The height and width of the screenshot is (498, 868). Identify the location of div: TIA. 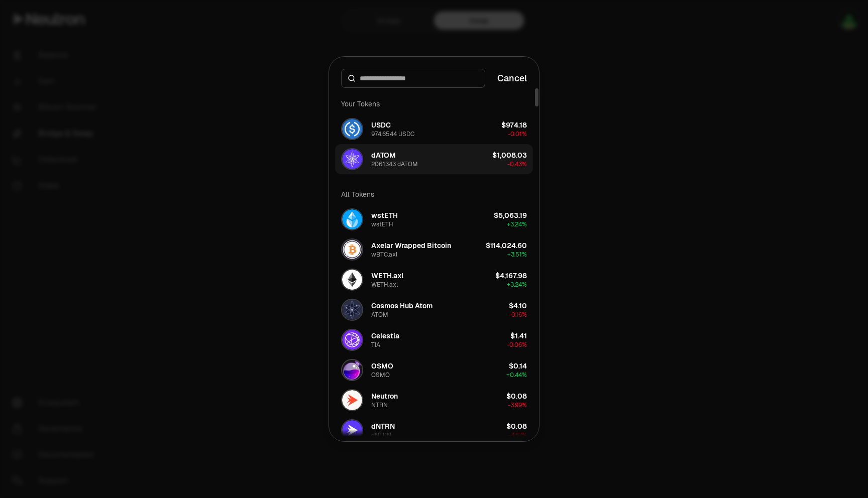
(375, 345).